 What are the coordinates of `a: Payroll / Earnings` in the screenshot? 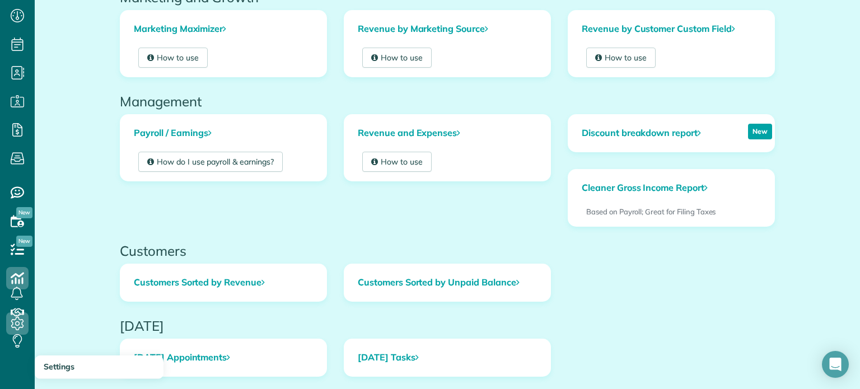 It's located at (223, 133).